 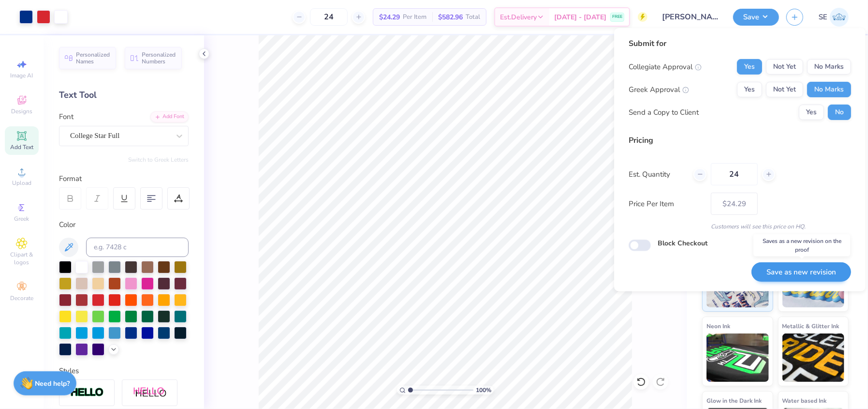 I want to click on span: Est. Delivery, so click(x=518, y=17).